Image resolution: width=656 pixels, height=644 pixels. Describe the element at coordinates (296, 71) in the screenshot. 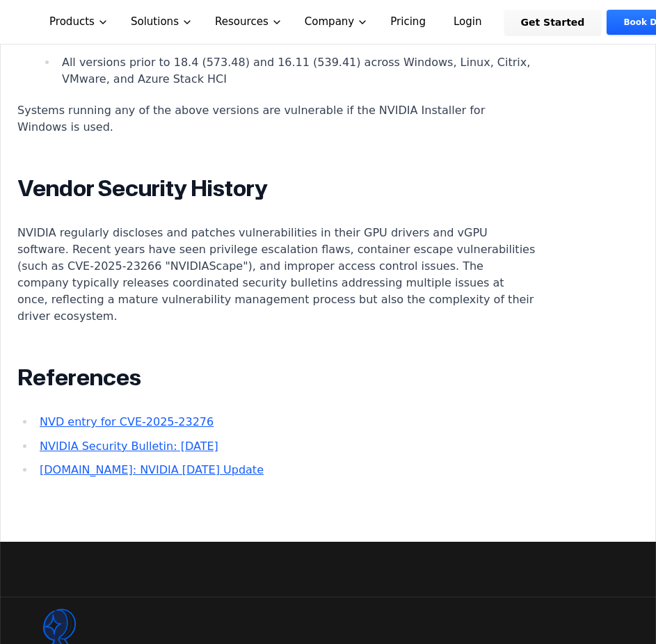

I see `li: All versions prior to 18.4 (573.48) and 16.11 (539.41) across Windows, Linux, Citrix, VMware, and...` at that location.